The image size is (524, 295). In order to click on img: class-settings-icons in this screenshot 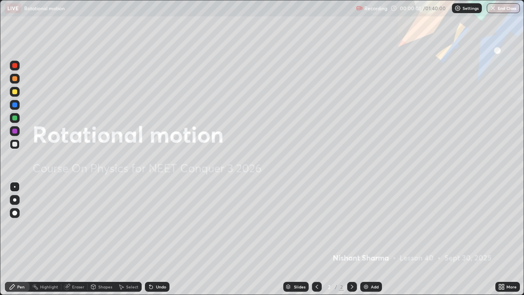, I will do `click(458, 8)`.